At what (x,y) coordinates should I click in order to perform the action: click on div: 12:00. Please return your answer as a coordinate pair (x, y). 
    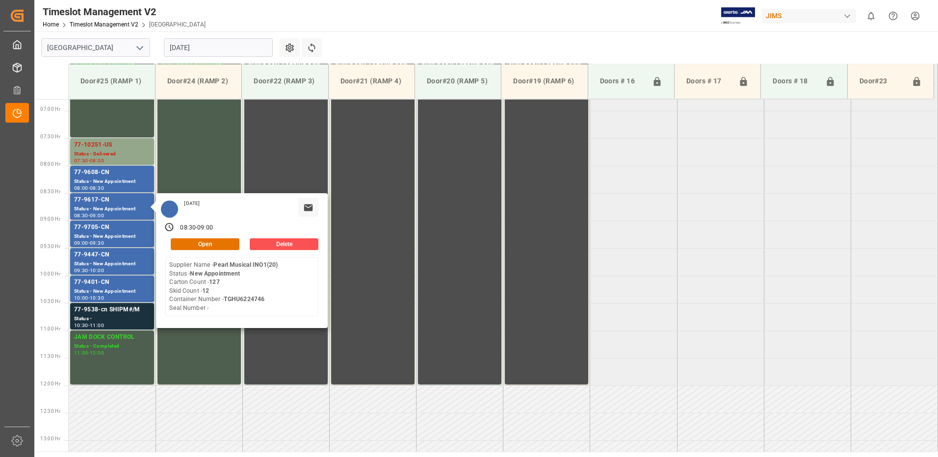
    Looking at the image, I should click on (97, 353).